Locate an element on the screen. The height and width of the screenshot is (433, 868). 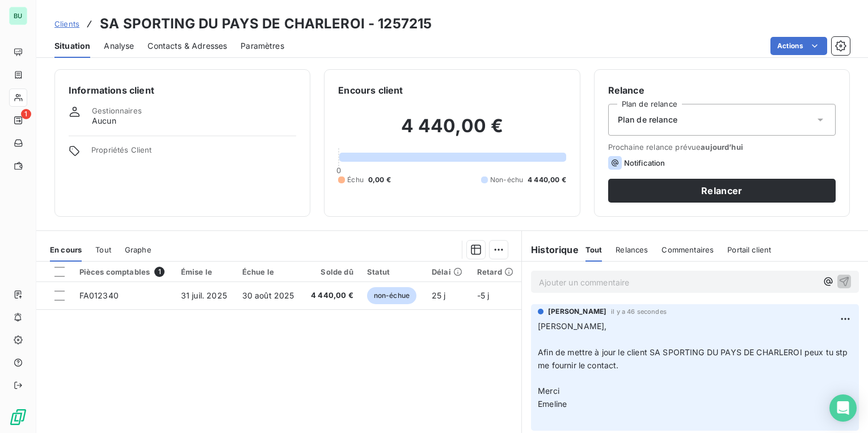
span: Afin de mettre à jour le client SA SPORTING DU PAYS DE CHARLEROI peux tu stp me fournir le contact. is located at coordinates (694, 359).